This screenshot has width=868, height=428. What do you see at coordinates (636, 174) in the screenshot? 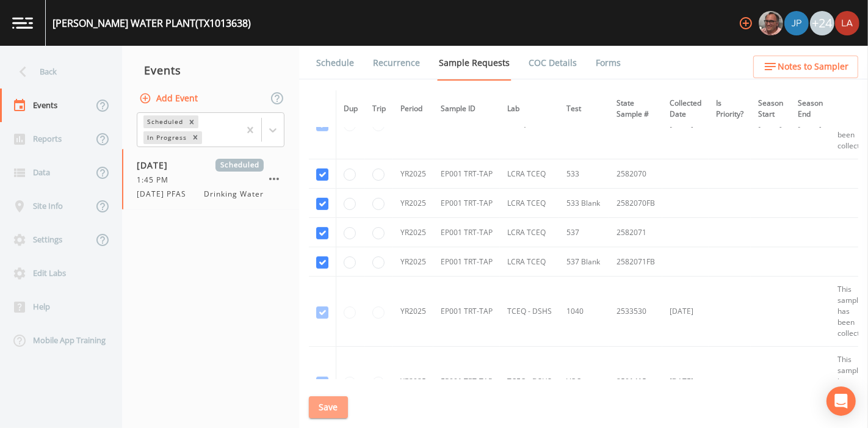
I see `td: 2582070` at bounding box center [636, 174].